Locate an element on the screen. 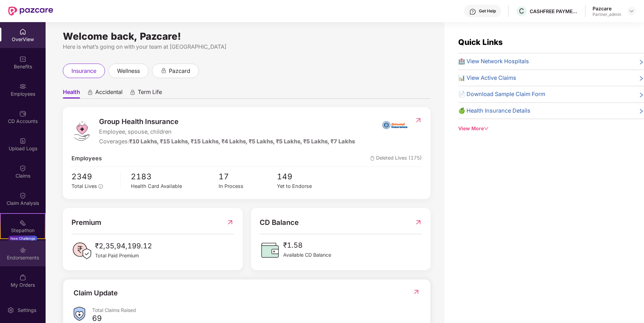 The width and height of the screenshot is (644, 323). span: Employee, spouse, children is located at coordinates (227, 132).